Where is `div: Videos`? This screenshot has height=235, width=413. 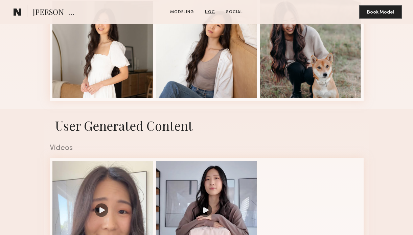 div: Videos is located at coordinates (207, 148).